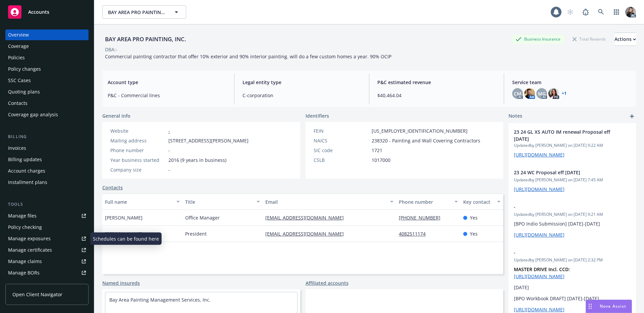 Image resolution: width=644 pixels, height=313 pixels. I want to click on div: Email, so click(326, 202).